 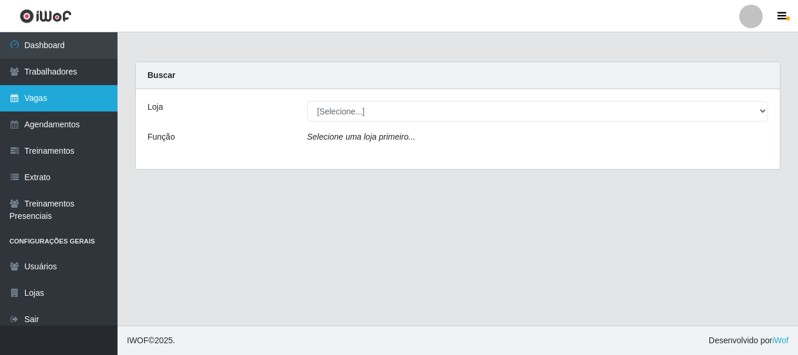 I want to click on span: © 2025 ., so click(x=151, y=341).